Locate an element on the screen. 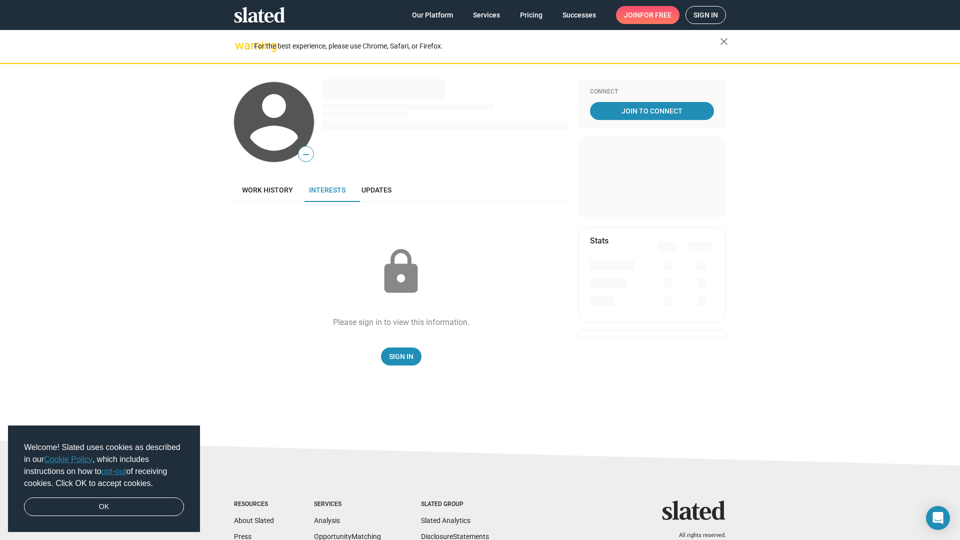  a: Analysis is located at coordinates (327, 520).